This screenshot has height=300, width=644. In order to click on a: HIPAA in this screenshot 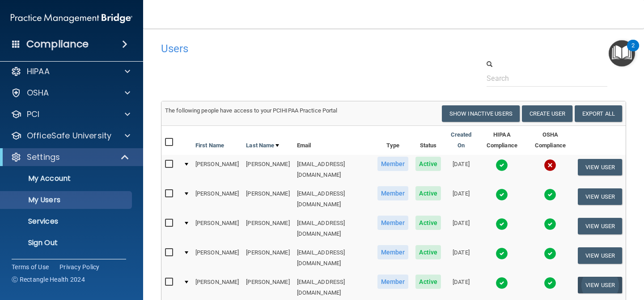, I will do `click(70, 72)`.